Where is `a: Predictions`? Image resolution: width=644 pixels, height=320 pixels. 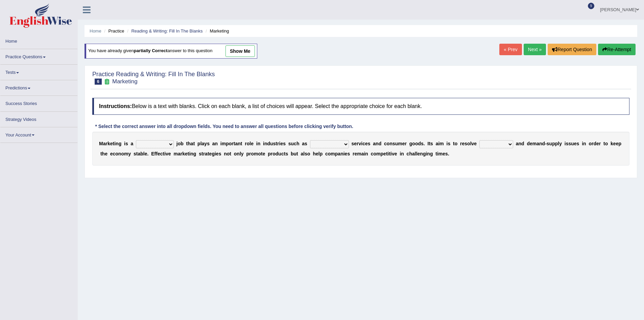 a: Predictions is located at coordinates (39, 86).